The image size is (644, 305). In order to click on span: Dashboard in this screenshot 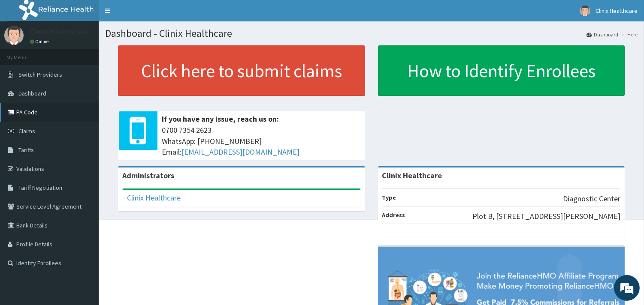, I will do `click(32, 94)`.